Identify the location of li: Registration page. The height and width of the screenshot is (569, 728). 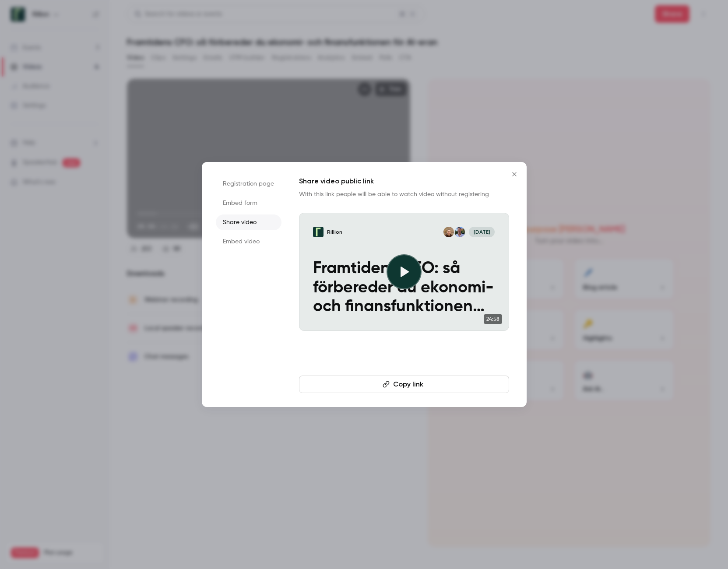
(249, 184).